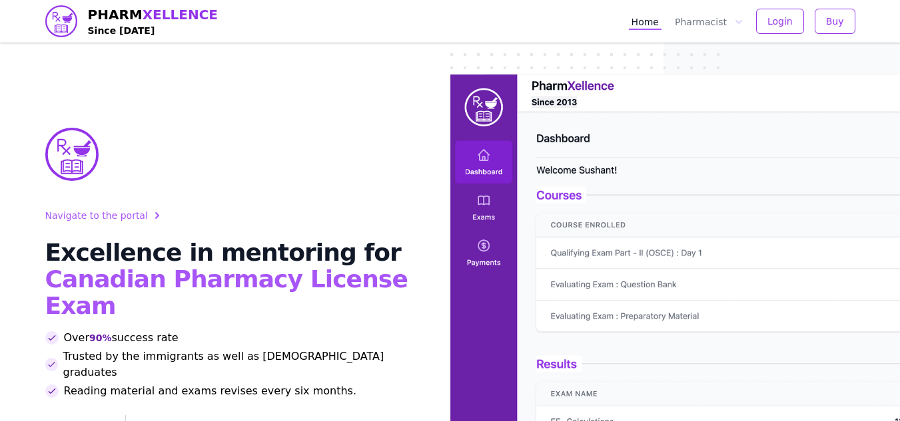 This screenshot has width=900, height=421. Describe the element at coordinates (210, 392) in the screenshot. I see `span: Reading material and exams revises every six months.` at that location.